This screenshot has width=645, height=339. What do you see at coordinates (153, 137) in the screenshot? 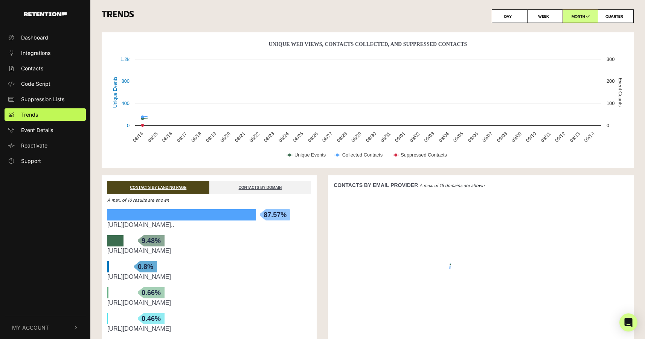
I see `text: 08/15` at bounding box center [153, 137].